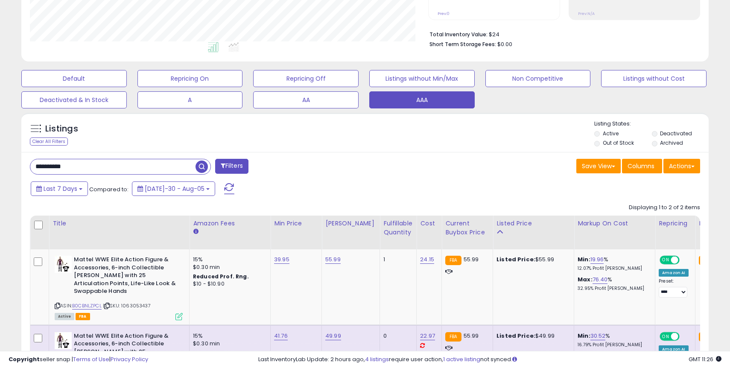 The image size is (730, 368). Describe the element at coordinates (74, 79) in the screenshot. I see `button: Default` at that location.